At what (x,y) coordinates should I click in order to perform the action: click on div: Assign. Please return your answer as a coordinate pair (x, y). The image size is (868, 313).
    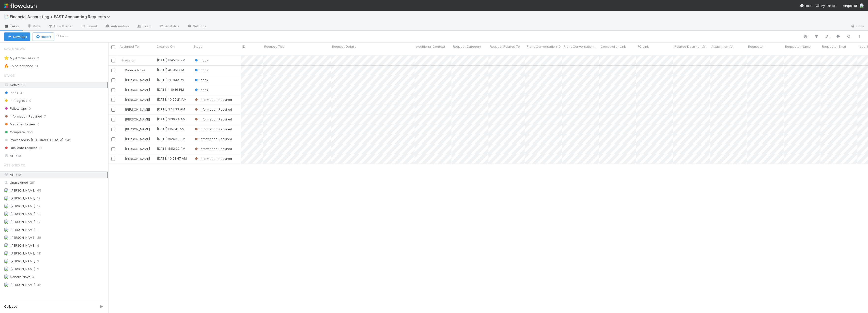
    Looking at the image, I should click on (128, 60).